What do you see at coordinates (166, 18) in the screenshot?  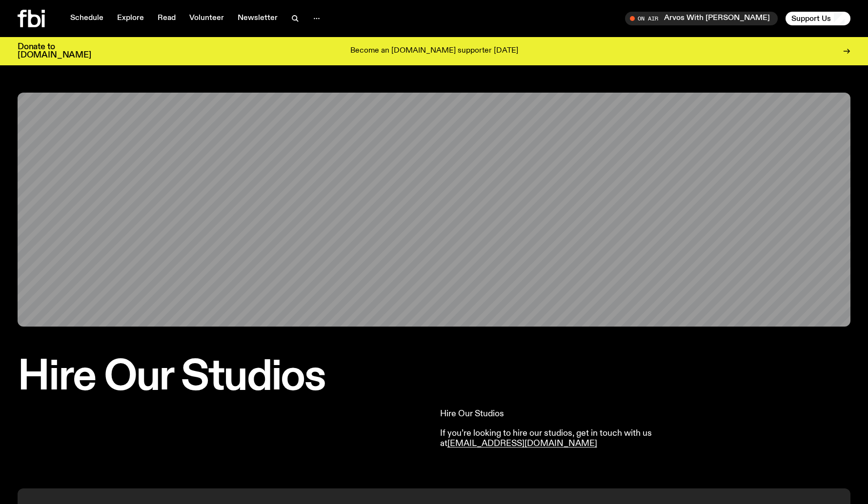 I see `a: Read` at bounding box center [166, 18].